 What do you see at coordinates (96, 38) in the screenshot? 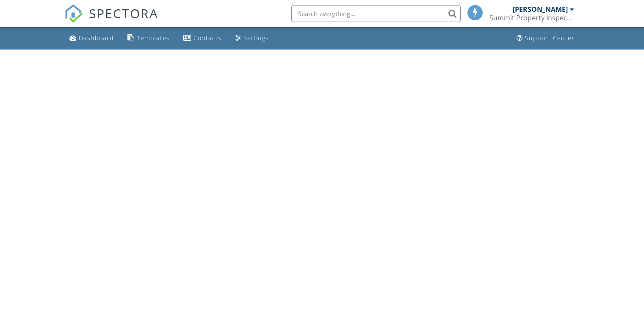
I see `div: Dashboard` at bounding box center [96, 38].